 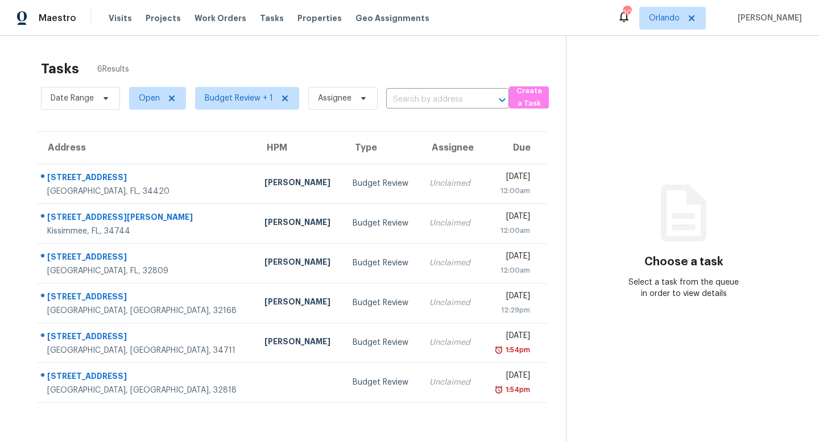 What do you see at coordinates (529, 97) in the screenshot?
I see `button: Create a Task` at bounding box center [529, 97].